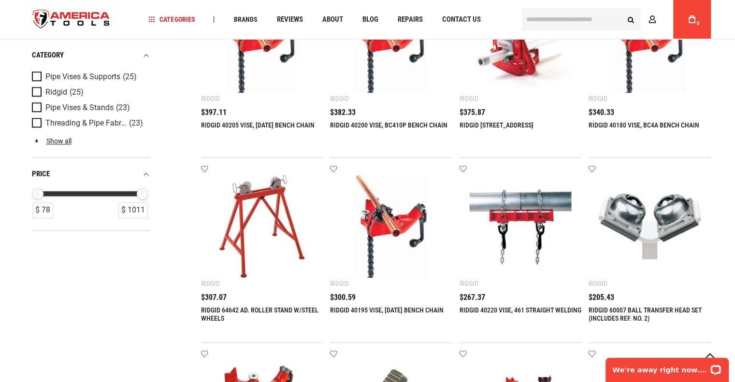  Describe the element at coordinates (213, 297) in the screenshot. I see `span: $307.07` at that location.